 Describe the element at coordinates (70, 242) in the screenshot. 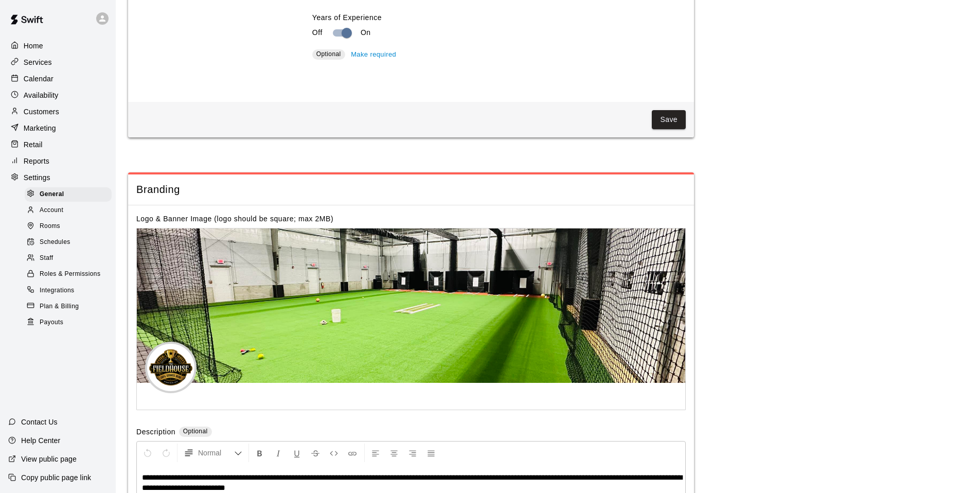

I see `a: Schedules` at that location.